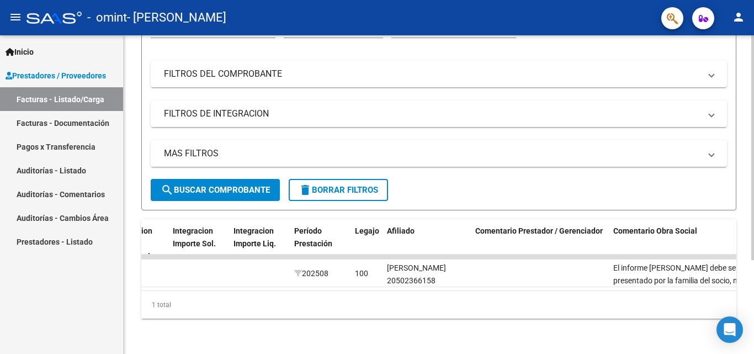 The height and width of the screenshot is (354, 754). Describe the element at coordinates (305, 190) in the screenshot. I see `mat-icon: delete` at that location.